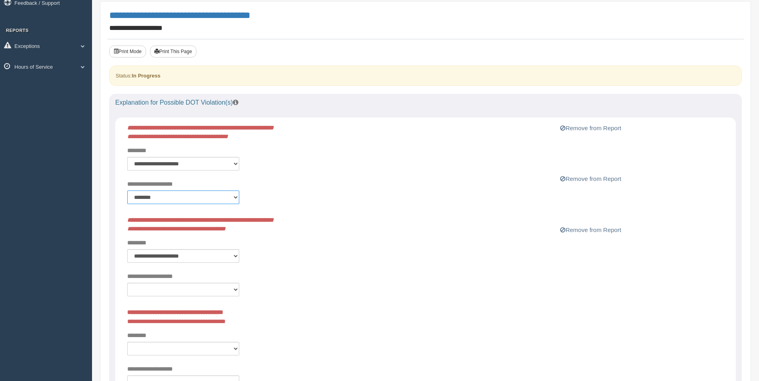  Describe the element at coordinates (425, 103) in the screenshot. I see `div: Explanation for Possible DOT Violation(s)` at that location.